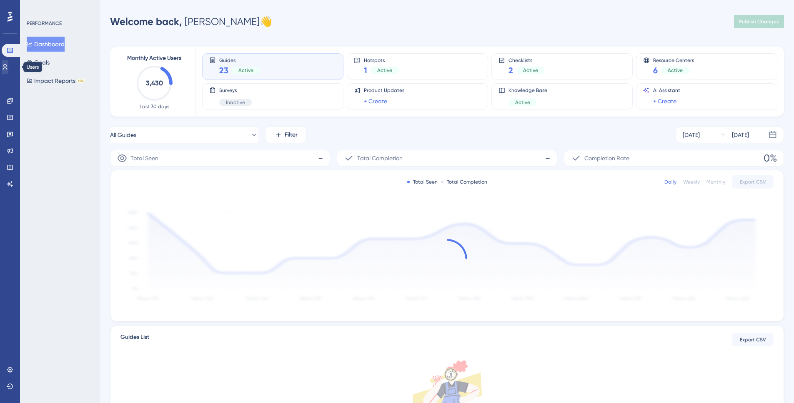  I want to click on span: 2, so click(511, 70).